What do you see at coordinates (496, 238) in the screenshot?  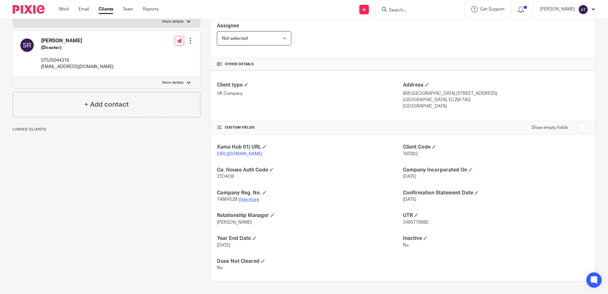 I see `h4: Inactive` at bounding box center [496, 238].